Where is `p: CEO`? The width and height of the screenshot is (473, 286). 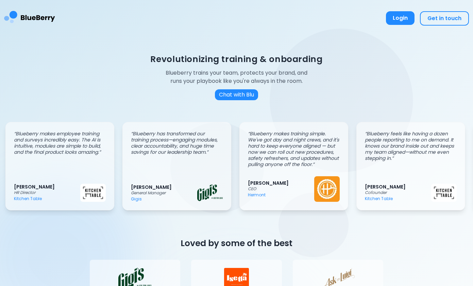 p: CEO is located at coordinates (281, 189).